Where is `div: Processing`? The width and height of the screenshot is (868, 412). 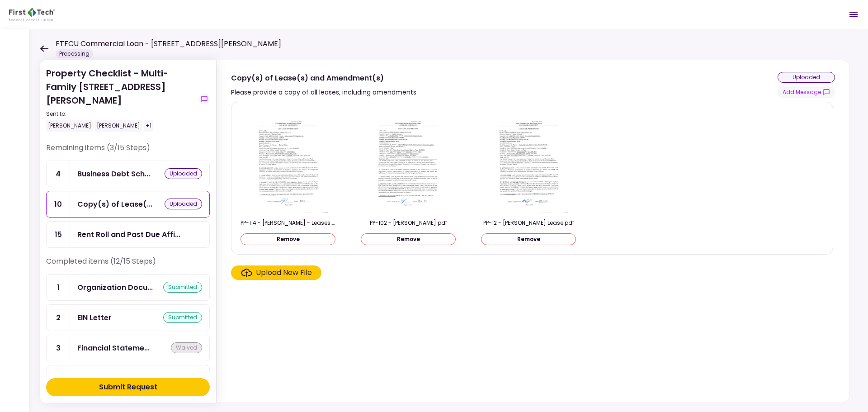 div: Processing is located at coordinates (74, 54).